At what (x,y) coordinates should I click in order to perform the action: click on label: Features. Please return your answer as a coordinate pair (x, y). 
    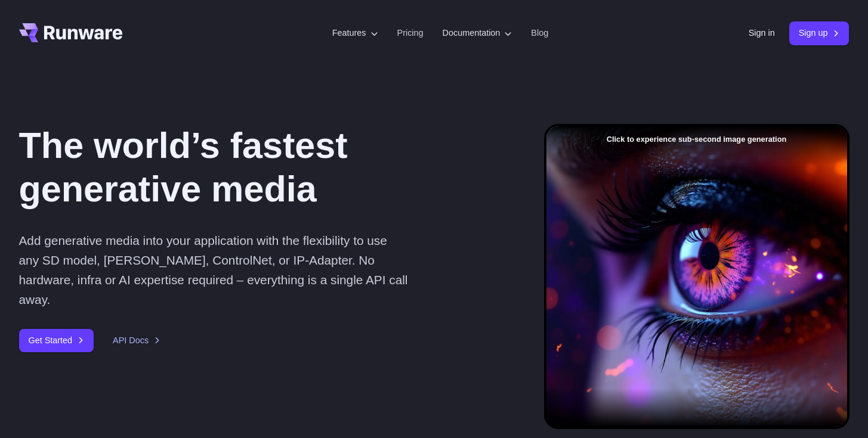
    Looking at the image, I should click on (355, 33).